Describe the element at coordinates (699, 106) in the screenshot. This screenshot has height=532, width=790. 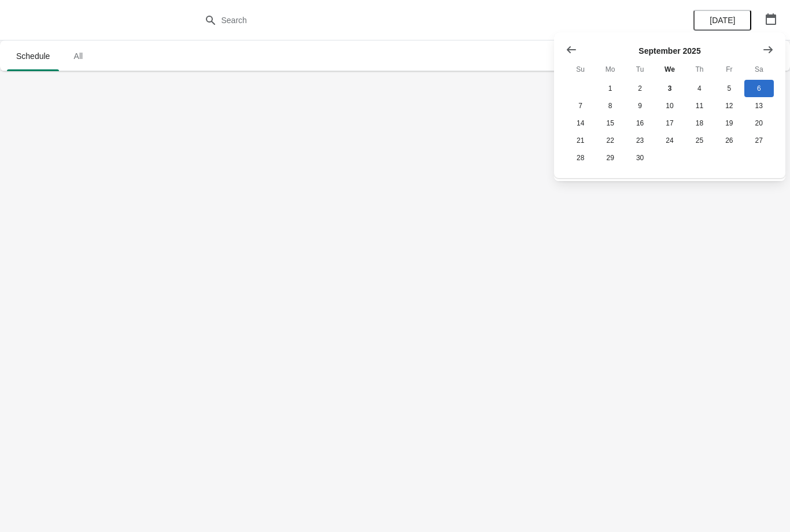
I see `button: Thursday September 11 2025` at that location.